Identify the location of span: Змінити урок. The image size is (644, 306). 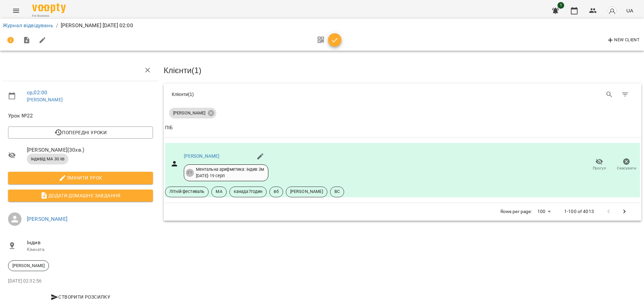
(80, 178).